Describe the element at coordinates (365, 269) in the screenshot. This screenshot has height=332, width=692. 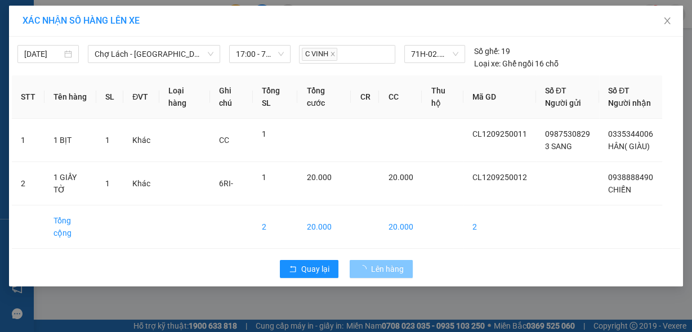
I see `span: loading` at that location.